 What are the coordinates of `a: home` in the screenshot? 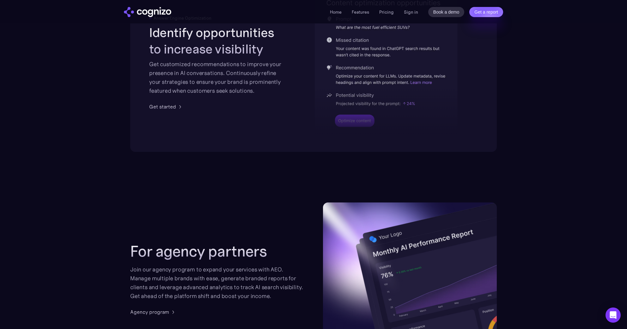 It's located at (148, 12).